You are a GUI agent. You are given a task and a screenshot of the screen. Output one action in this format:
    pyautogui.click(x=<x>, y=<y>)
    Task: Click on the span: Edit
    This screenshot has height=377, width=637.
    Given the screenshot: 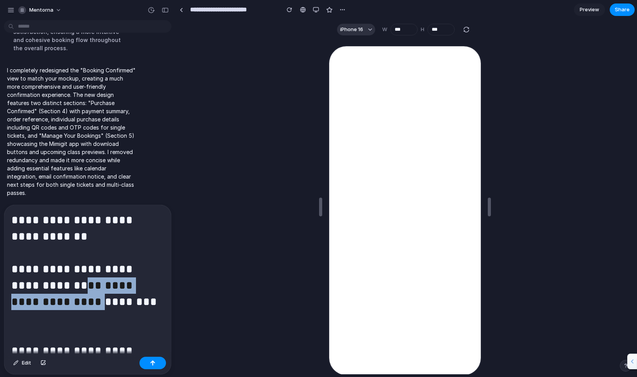 What is the action you would take?
    pyautogui.click(x=26, y=363)
    